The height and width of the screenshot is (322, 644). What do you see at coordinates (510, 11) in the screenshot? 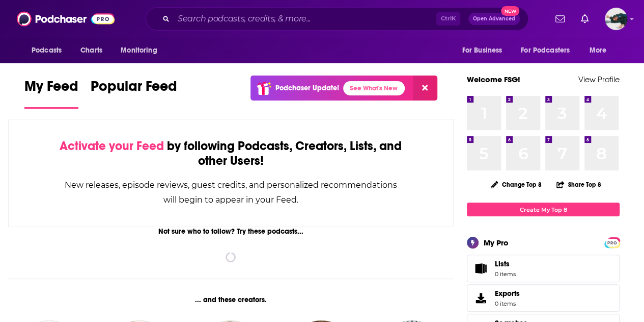
I see `span: New` at bounding box center [510, 11].